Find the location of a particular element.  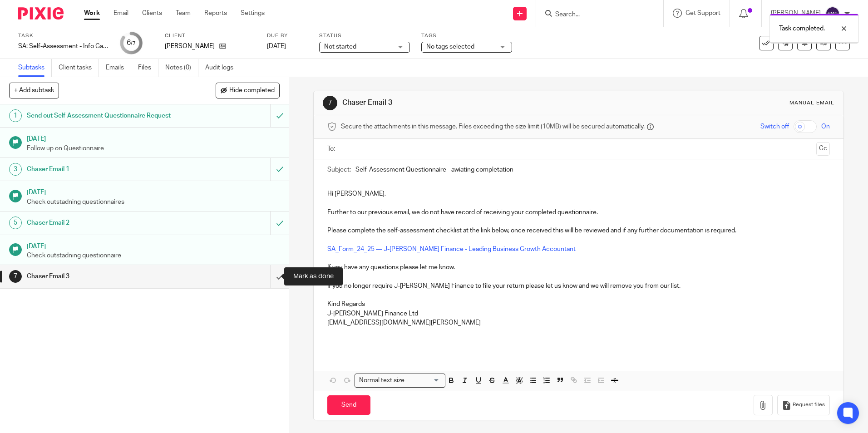

span: No tags selected is located at coordinates (450, 47).